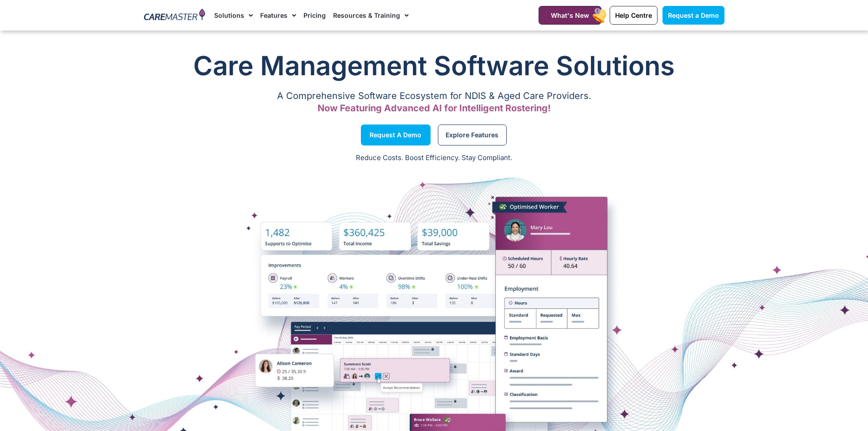  Describe the element at coordinates (175, 16) in the screenshot. I see `img: CareMaster Logo` at that location.